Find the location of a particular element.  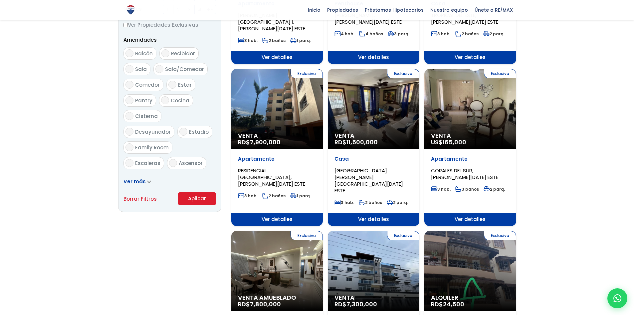

input: Estudio is located at coordinates (183, 132).